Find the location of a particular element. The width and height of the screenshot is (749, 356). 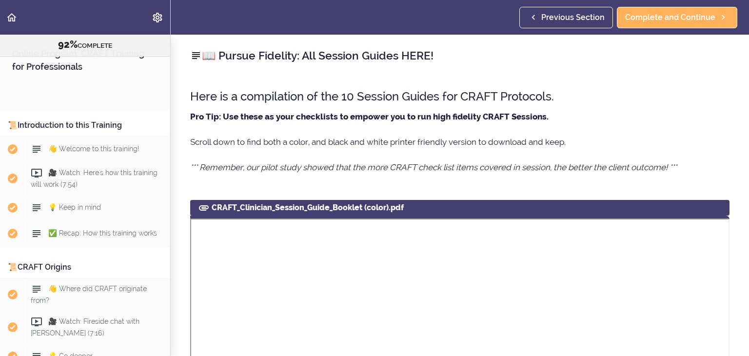

span: 👋 Where did CRAFT originate from? is located at coordinates (89, 294).